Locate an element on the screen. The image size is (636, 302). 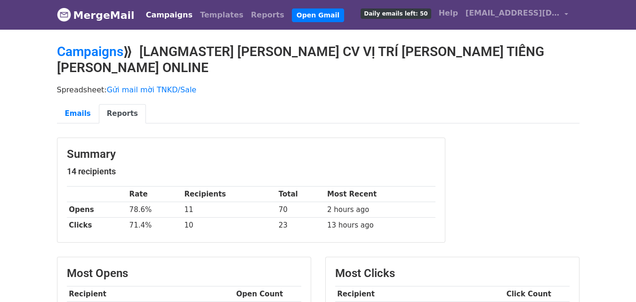
td: 10 is located at coordinates (229, 225).